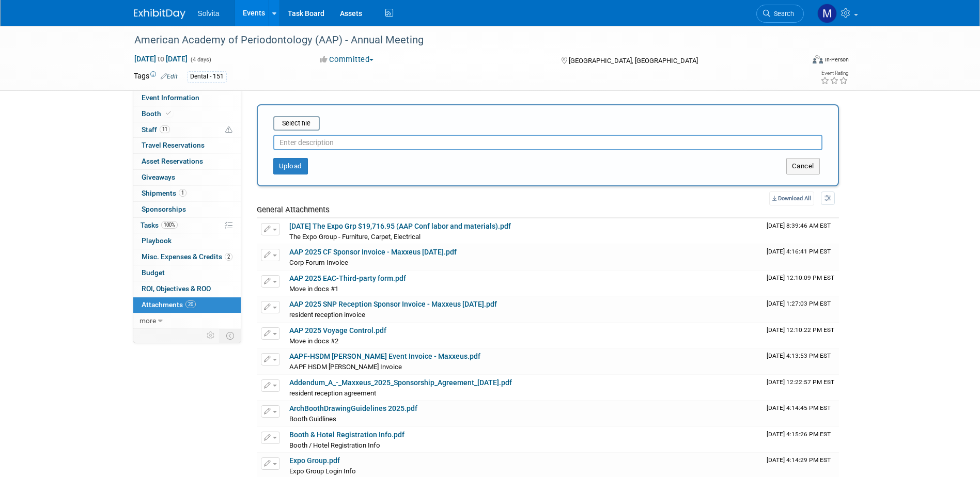 The width and height of the screenshot is (980, 477). Describe the element at coordinates (157, 113) in the screenshot. I see `span: Booth` at that location.